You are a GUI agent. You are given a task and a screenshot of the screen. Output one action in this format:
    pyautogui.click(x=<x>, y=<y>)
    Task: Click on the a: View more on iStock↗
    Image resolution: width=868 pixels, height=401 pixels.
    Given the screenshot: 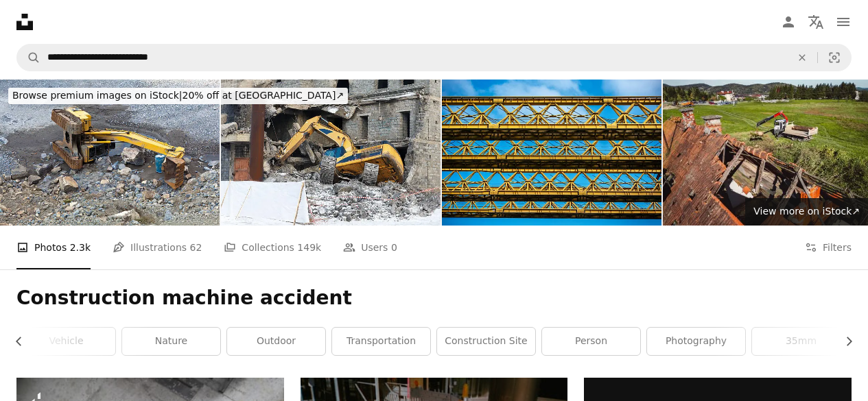 What is the action you would take?
    pyautogui.click(x=806, y=212)
    